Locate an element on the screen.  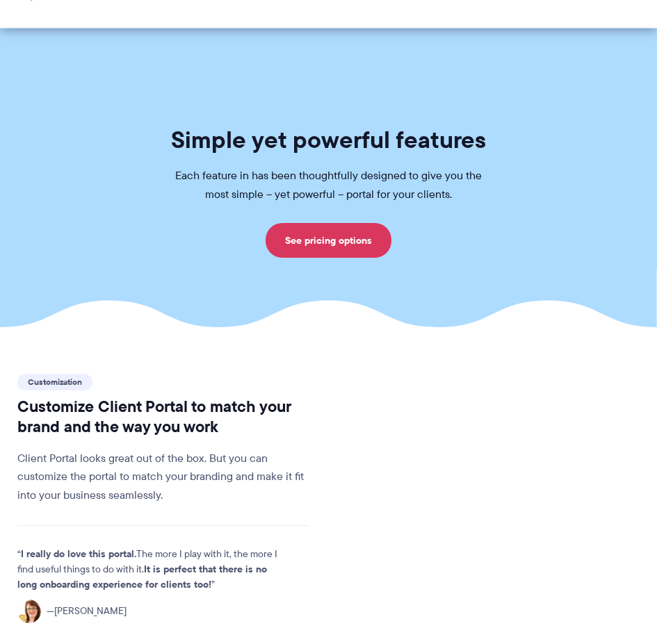
a: See pricing options is located at coordinates (328, 240).